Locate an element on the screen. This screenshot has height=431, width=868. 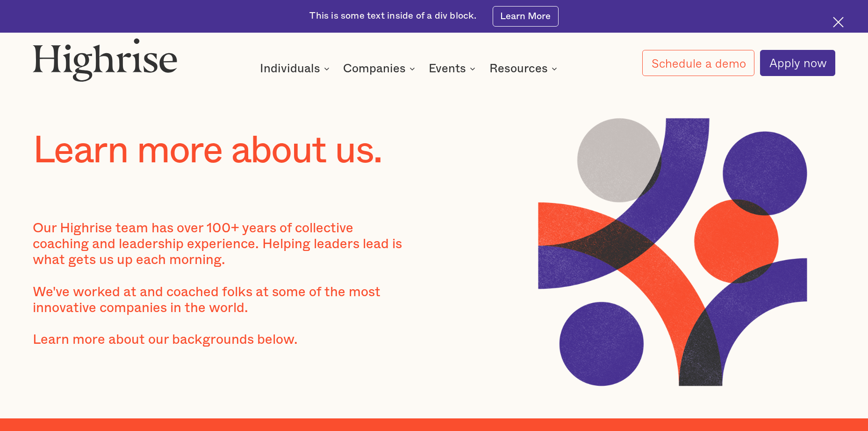
img: Highrise logo is located at coordinates (105, 59).